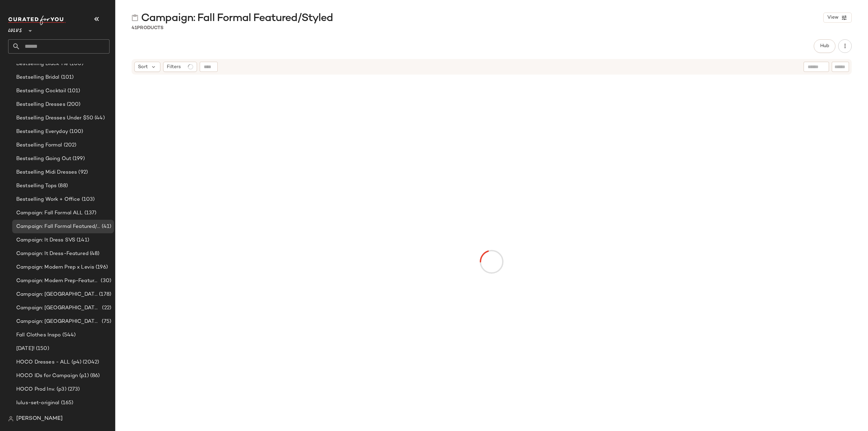 The image size is (868, 431). I want to click on span: (165), so click(66, 403).